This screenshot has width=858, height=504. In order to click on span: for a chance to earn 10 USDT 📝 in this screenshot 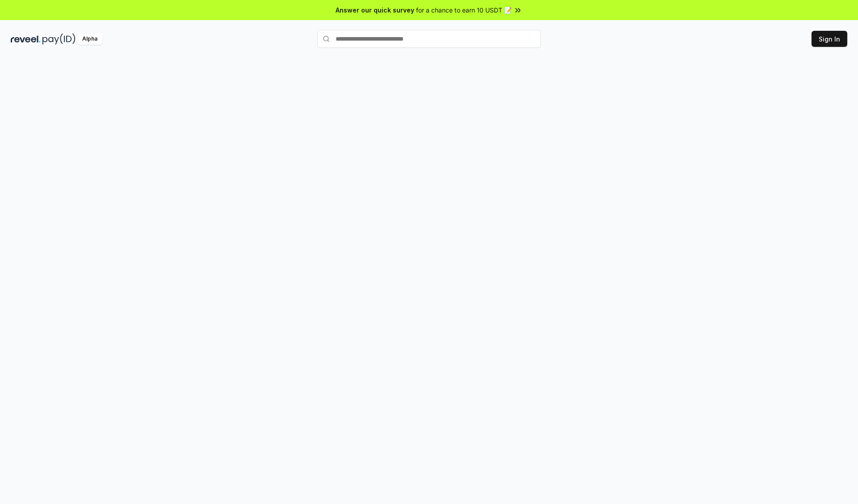, I will do `click(464, 10)`.